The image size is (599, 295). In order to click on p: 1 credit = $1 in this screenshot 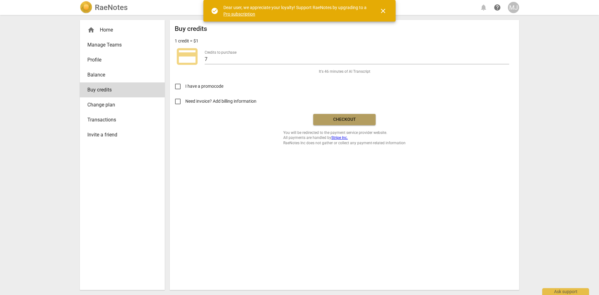, I will do `click(187, 41)`.